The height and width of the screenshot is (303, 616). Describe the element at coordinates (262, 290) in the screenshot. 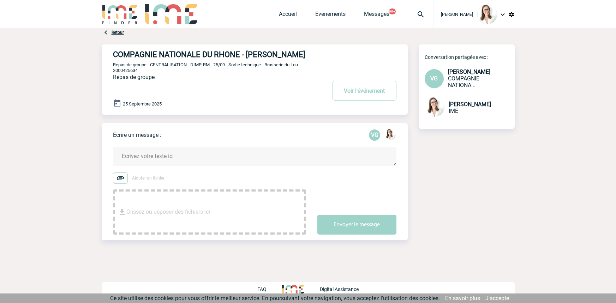

I see `p: FAQ` at that location.